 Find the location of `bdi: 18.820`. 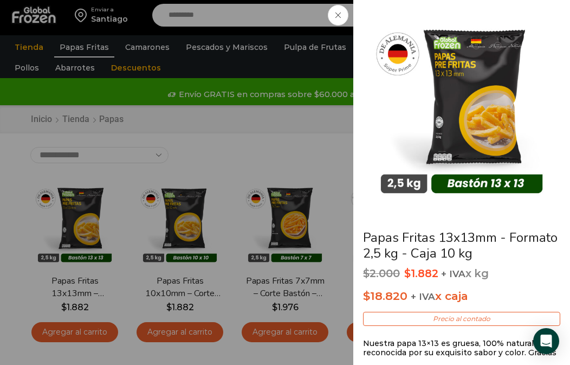

bdi: 18.820 is located at coordinates (385, 295).